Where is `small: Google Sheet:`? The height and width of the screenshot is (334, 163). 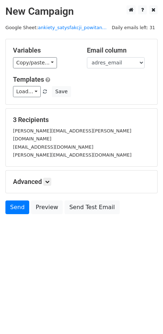 small: Google Sheet: is located at coordinates (56, 27).